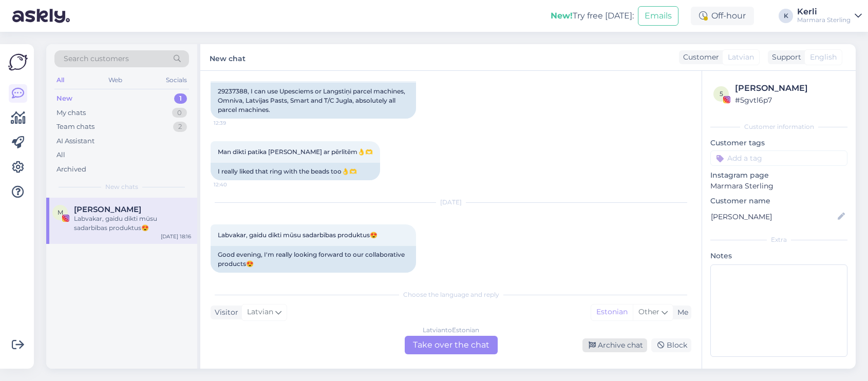 The width and height of the screenshot is (868, 381). I want to click on div: Archive chat, so click(615, 345).